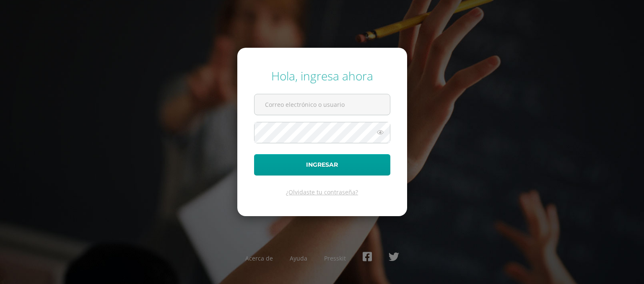 The width and height of the screenshot is (644, 284). What do you see at coordinates (259, 258) in the screenshot?
I see `a: Acerca de` at bounding box center [259, 258].